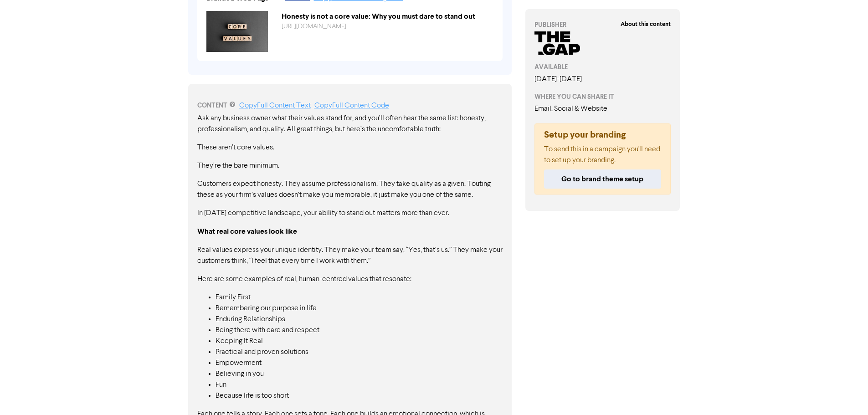 The image size is (868, 415). Describe the element at coordinates (359, 342) in the screenshot. I see `li: Keeping It Real` at that location.